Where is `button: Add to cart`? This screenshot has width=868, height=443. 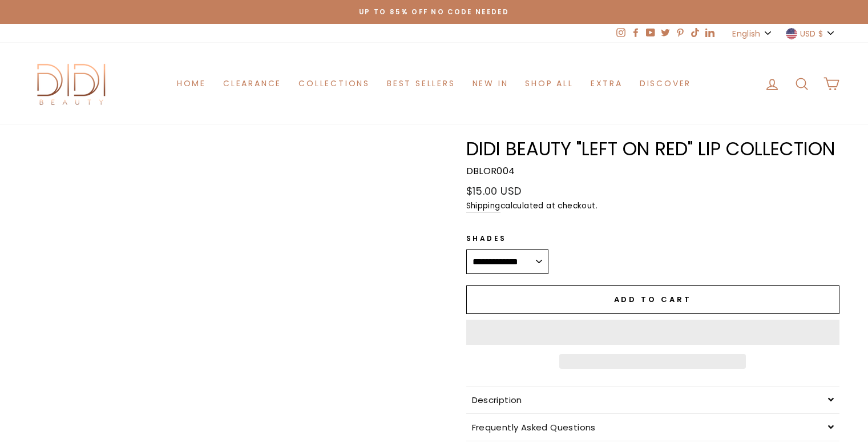
button: Add to cart is located at coordinates (653, 300).